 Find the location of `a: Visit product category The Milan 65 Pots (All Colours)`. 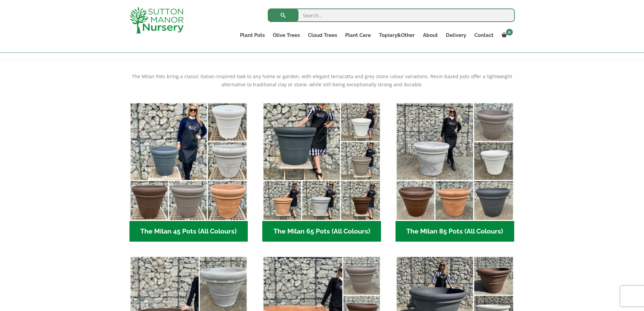

a: Visit product category The Milan 65 Pots (All Colours) is located at coordinates (321, 172).